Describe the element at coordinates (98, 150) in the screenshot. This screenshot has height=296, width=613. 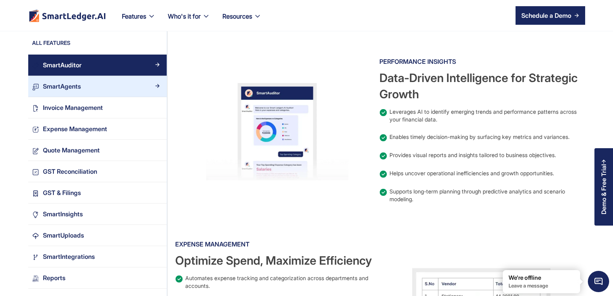
I see `a: Quote ManagementArrow Right Blue` at that location.